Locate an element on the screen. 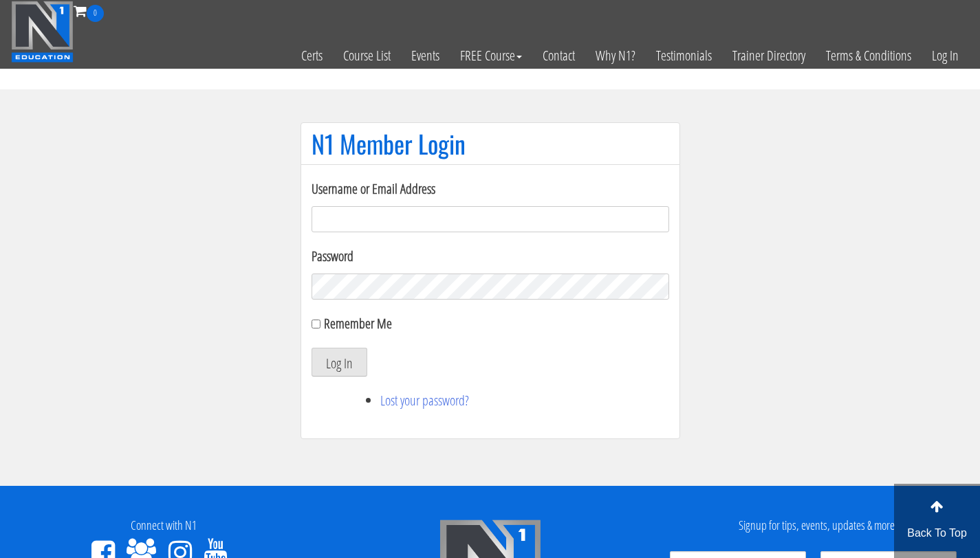  span: 0 is located at coordinates (95, 13).